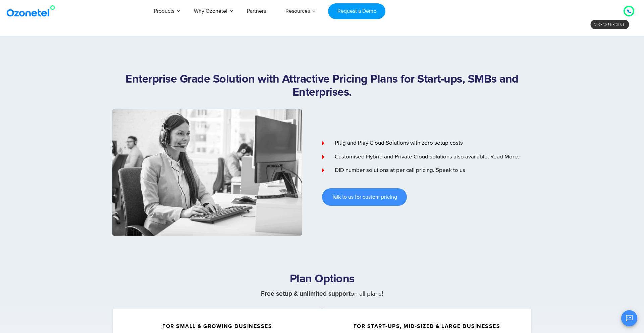 The width and height of the screenshot is (644, 333). Describe the element at coordinates (322, 86) in the screenshot. I see `h1: Enterprise Grade Solution with Attractive Pricing Plans for Start-ups, SMBs and Enterprises.` at that location.